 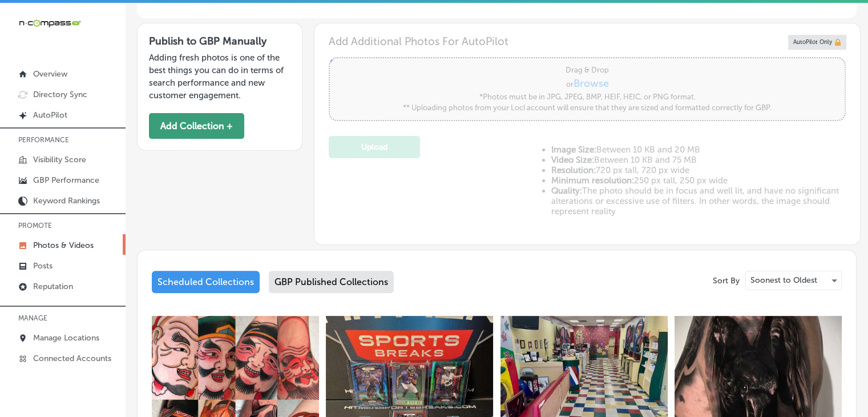 I want to click on p: Reputation, so click(x=53, y=286).